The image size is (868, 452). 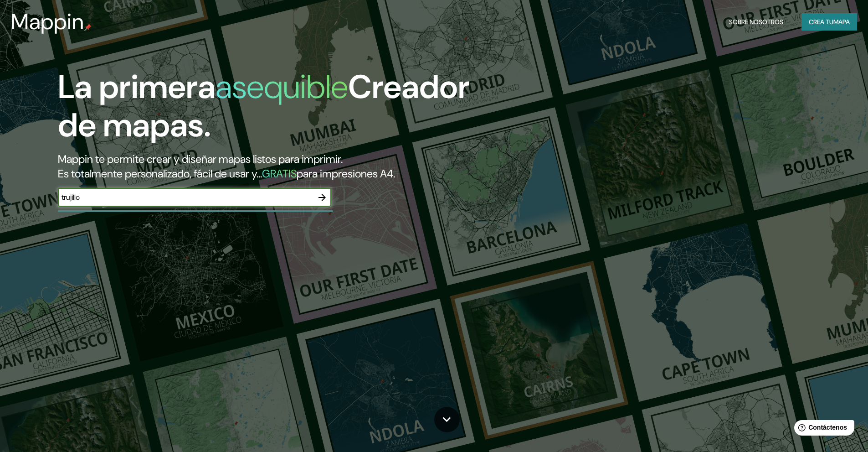 I want to click on font: Es totalmente personalizado, fácil de usar y..., so click(x=160, y=173).